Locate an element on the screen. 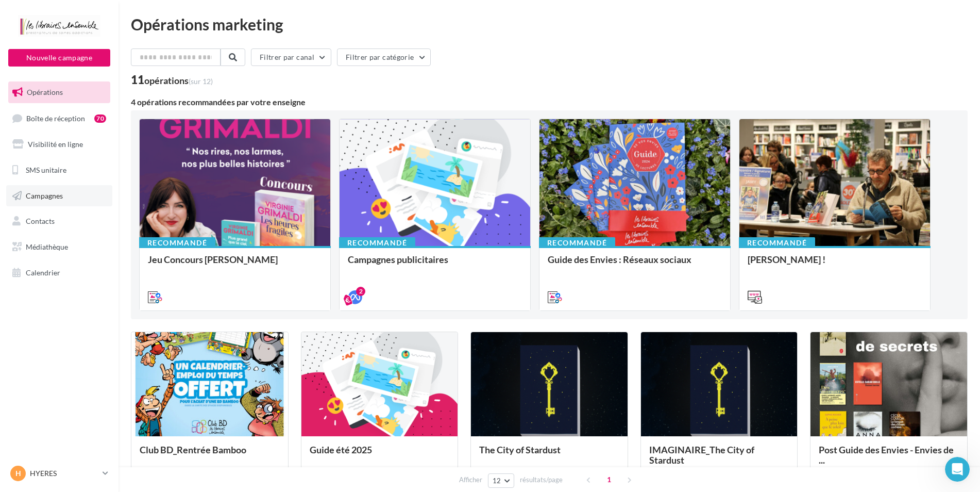  span: (sur 12) is located at coordinates (200, 81).